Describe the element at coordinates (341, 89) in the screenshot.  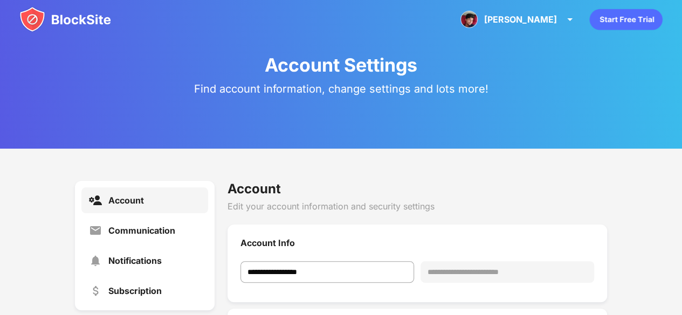
I see `div: Find account information, change settings and lots more!` at that location.